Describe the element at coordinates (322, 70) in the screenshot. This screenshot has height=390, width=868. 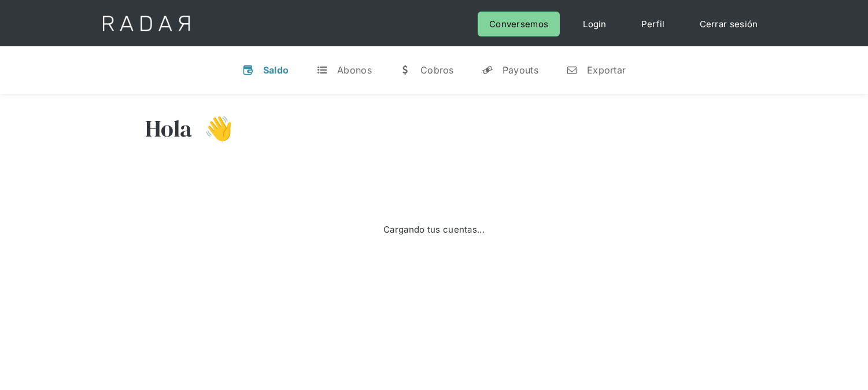
I see `div: t` at that location.